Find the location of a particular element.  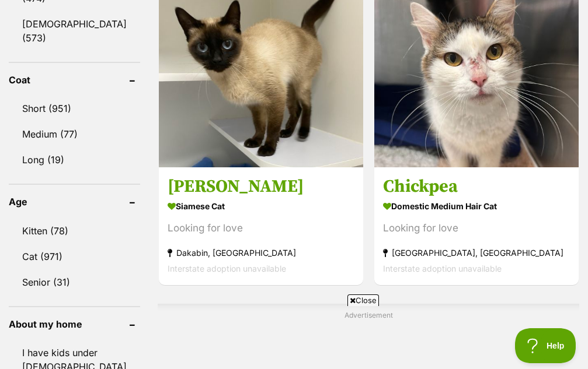

a: Kitten (78) is located at coordinates (74, 231).